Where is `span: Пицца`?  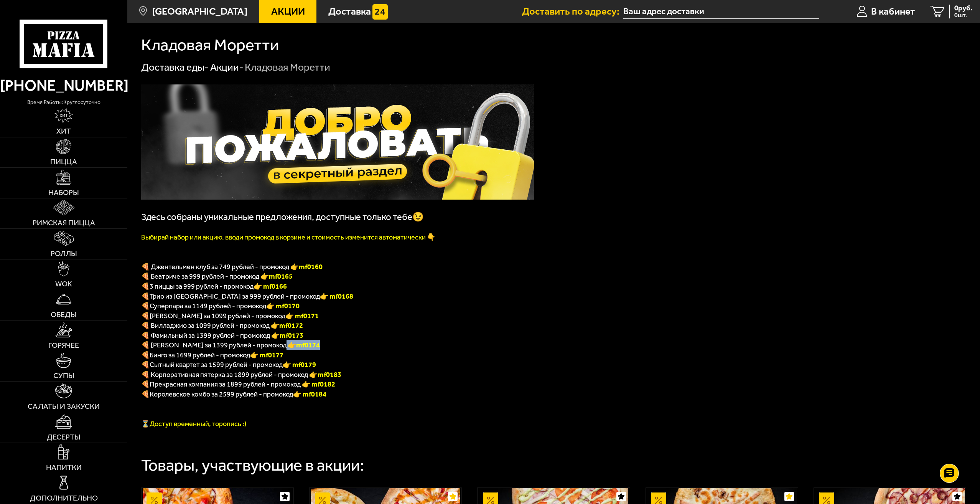
span: Пицца is located at coordinates (64, 162).